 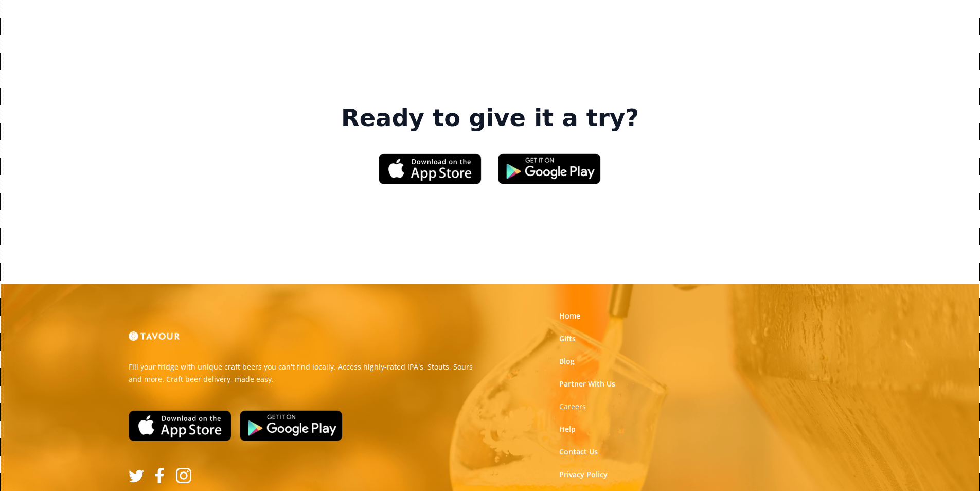 What do you see at coordinates (572, 406) in the screenshot?
I see `strong: Careers` at bounding box center [572, 406].